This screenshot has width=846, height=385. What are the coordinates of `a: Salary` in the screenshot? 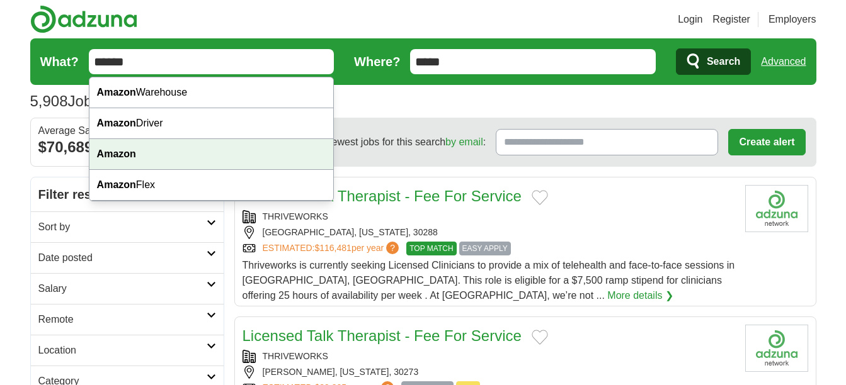 It's located at (127, 288).